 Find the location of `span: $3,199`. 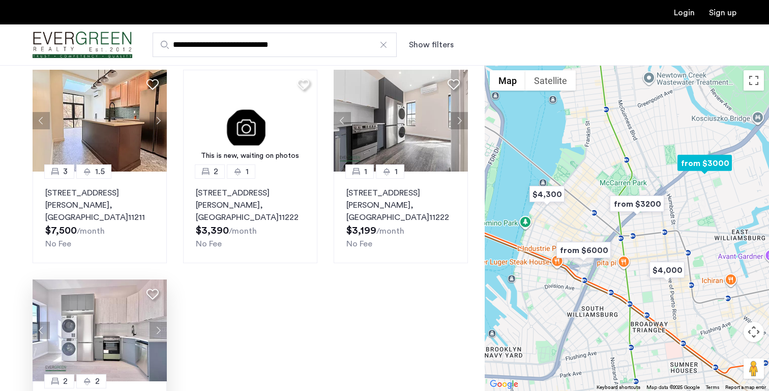

span: $3,199 is located at coordinates (361, 230).